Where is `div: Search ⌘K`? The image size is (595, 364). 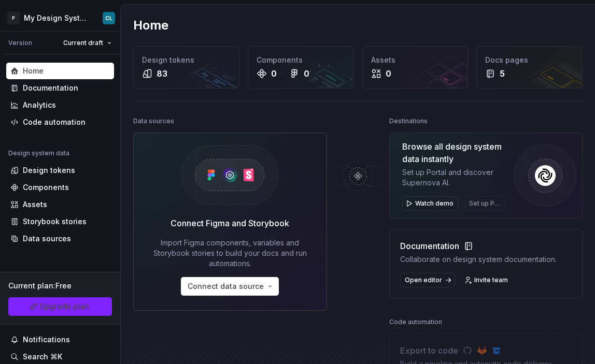
div: Search ⌘K is located at coordinates (43, 356).